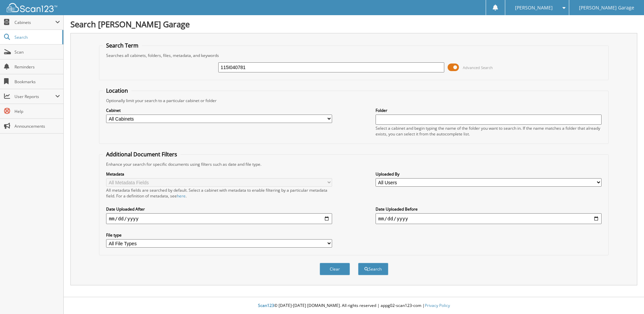 Image resolution: width=644 pixels, height=314 pixels. Describe the element at coordinates (488, 174) in the screenshot. I see `label: Uploaded By` at that location.